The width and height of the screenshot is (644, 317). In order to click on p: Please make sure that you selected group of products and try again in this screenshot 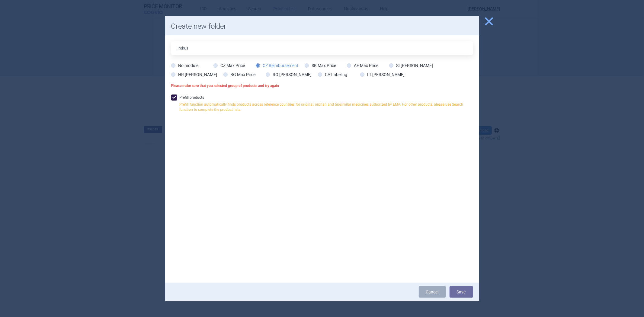, I will do `click(322, 86)`.